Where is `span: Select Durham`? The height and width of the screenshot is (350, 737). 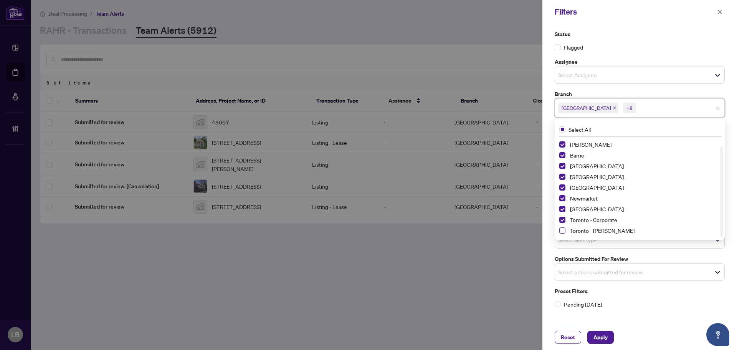
span: Select Durham is located at coordinates (563, 177).